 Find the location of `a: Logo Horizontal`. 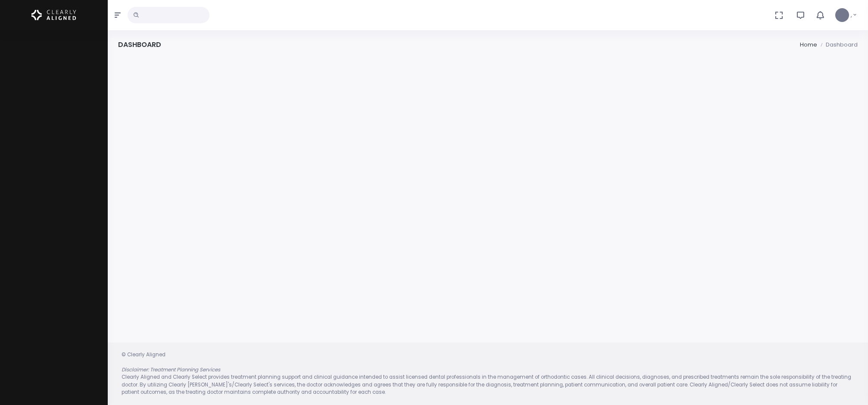

a: Logo Horizontal is located at coordinates (54, 15).